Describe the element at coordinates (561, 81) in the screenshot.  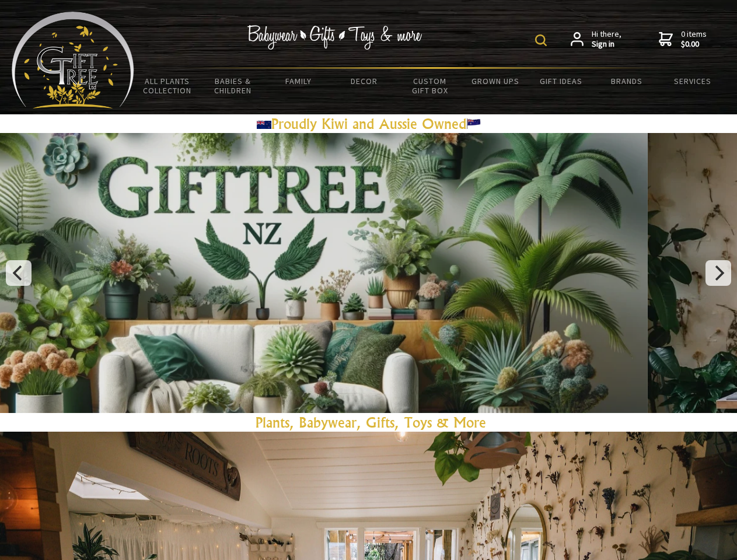
I see `a: Gift Ideas` at that location.